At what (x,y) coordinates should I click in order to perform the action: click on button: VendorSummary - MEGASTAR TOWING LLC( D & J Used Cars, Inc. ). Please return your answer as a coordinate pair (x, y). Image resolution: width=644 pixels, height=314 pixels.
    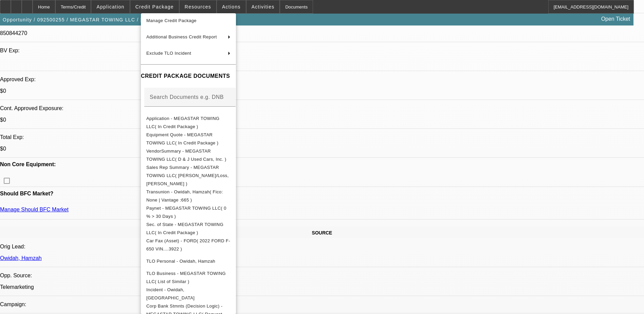
    Looking at the image, I should click on (188, 155).